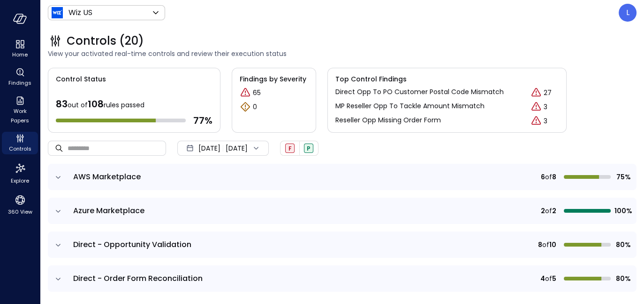 This screenshot has height=304, width=644. I want to click on div: Passed, so click(308, 148).